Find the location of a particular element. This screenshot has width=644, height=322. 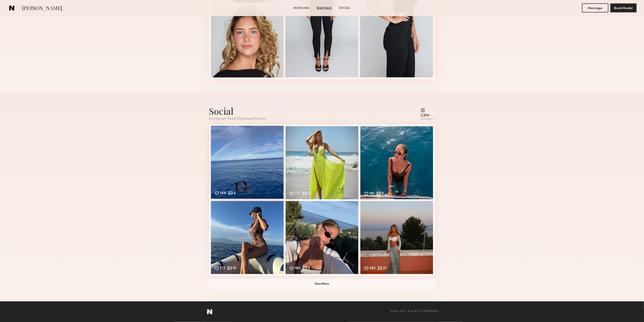

button: Book Model is located at coordinates (624, 8).